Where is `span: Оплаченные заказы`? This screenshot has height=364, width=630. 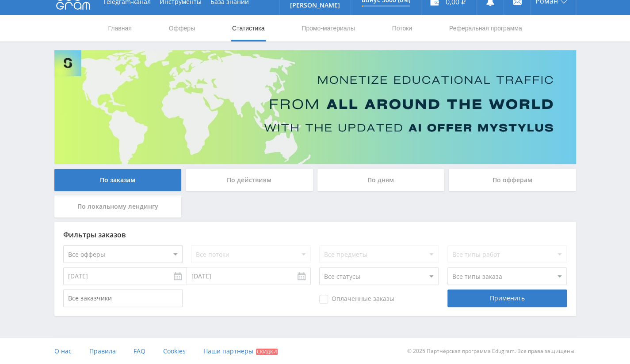 span: Оплаченные заказы is located at coordinates (357, 299).